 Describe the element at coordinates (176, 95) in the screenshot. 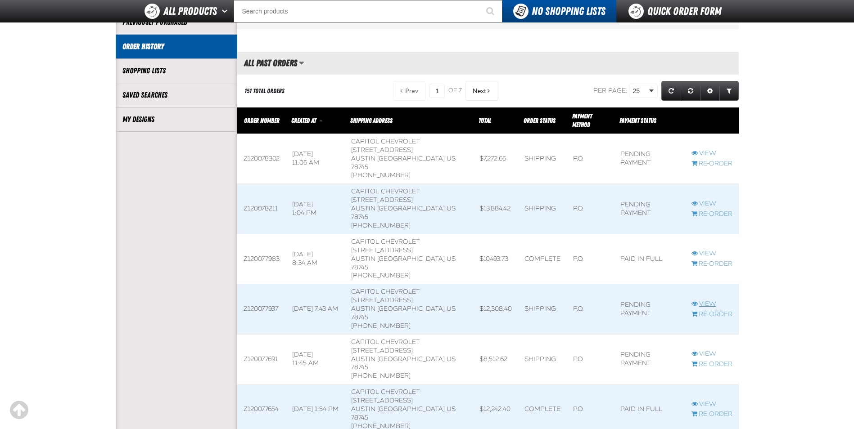

I see `a: Saved Searches` at that location.